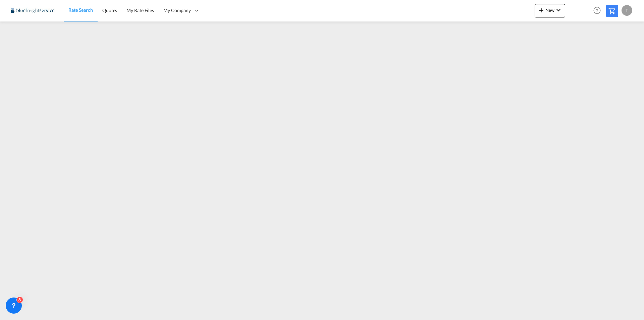 The width and height of the screenshot is (644, 320). What do you see at coordinates (32, 11) in the screenshot?
I see `img: 9097ab40c0d911ee81d80fb7ec8da167.JPG` at bounding box center [32, 11].